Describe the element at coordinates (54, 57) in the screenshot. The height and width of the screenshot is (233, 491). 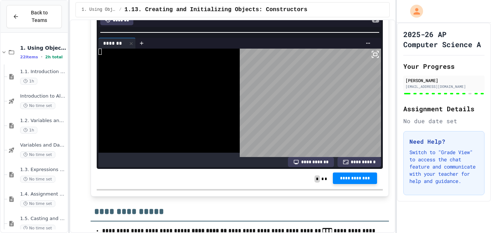
I see `span: 2h total` at that location.